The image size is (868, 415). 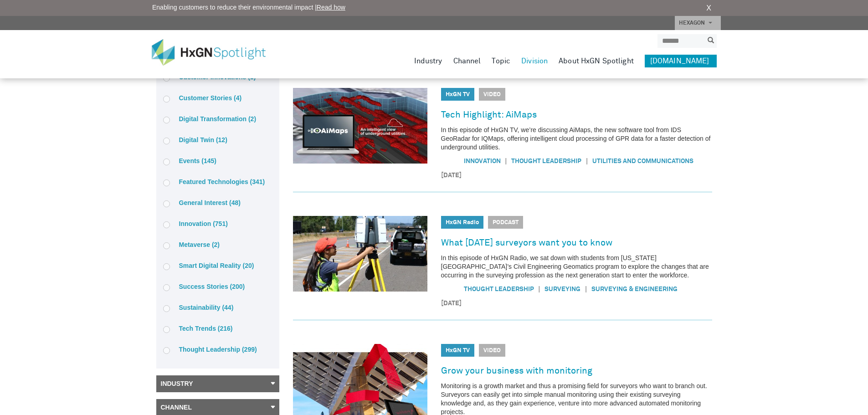 What do you see at coordinates (634, 289) in the screenshot?
I see `a: Surveying & Engineering` at bounding box center [634, 289].